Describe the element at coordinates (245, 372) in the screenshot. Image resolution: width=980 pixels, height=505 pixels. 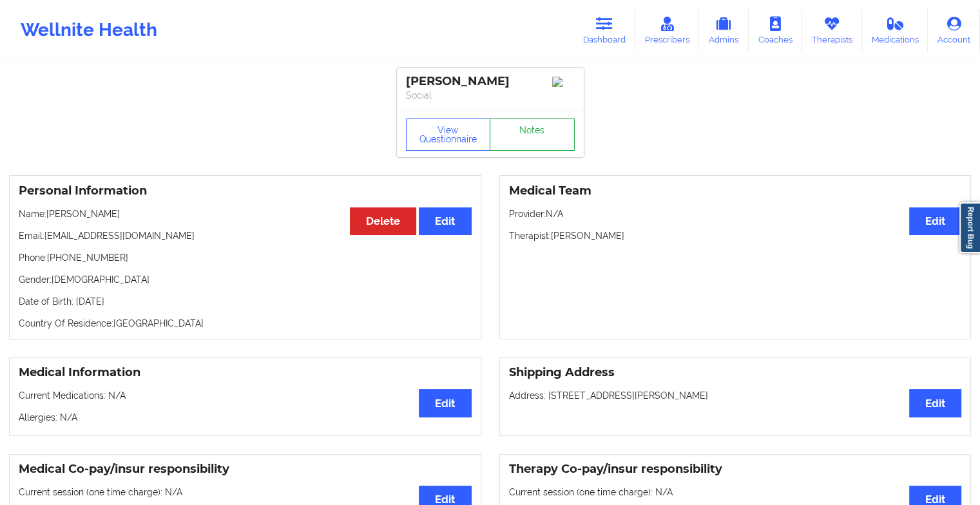
I see `h3: Medical Information` at that location.